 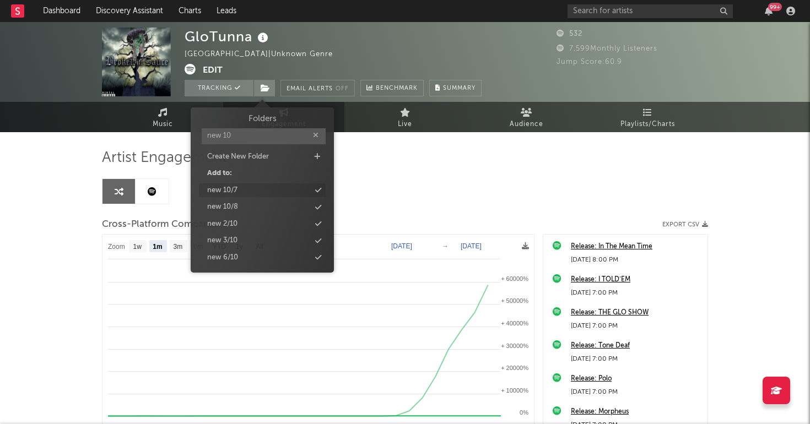 What do you see at coordinates (317, 88) in the screenshot?
I see `button: Email AlertsOff` at bounding box center [317, 88].